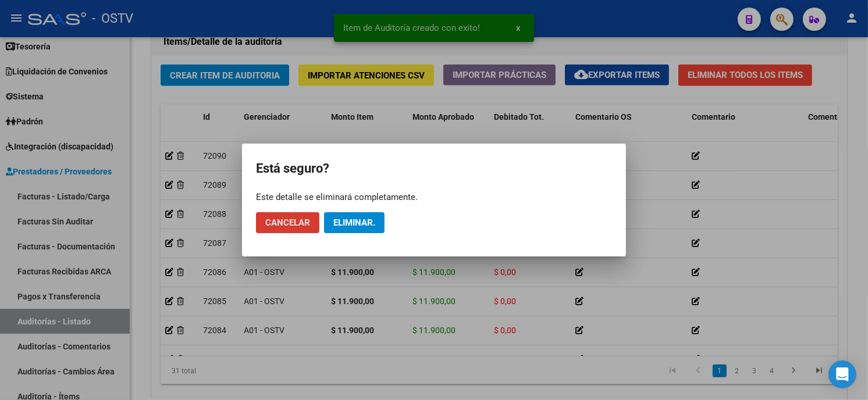 The image size is (868, 400). Describe the element at coordinates (434, 169) in the screenshot. I see `h2: Está seguro?` at that location.